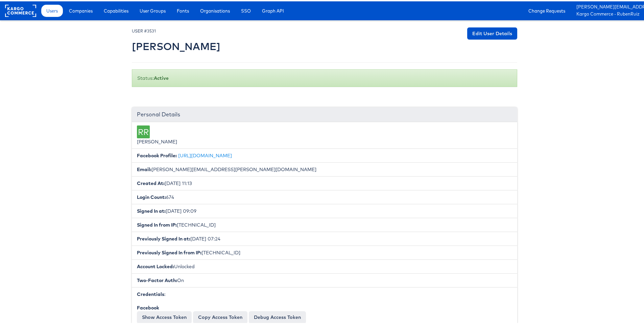 This screenshot has height=324, width=644. What do you see at coordinates (273, 10) in the screenshot?
I see `span: Graph API` at bounding box center [273, 10].